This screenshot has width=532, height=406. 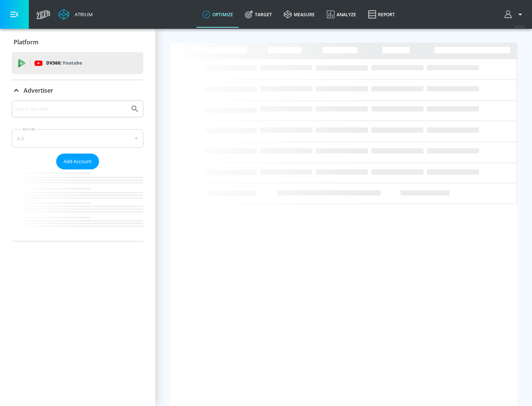 What do you see at coordinates (78, 139) in the screenshot?
I see `div: A-Z` at bounding box center [78, 139].